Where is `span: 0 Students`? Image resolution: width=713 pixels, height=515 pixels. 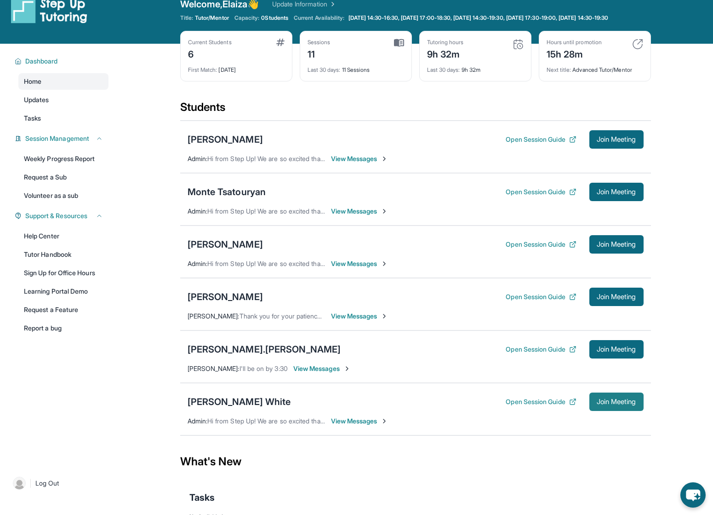
span: 0 Students is located at coordinates (275, 18).